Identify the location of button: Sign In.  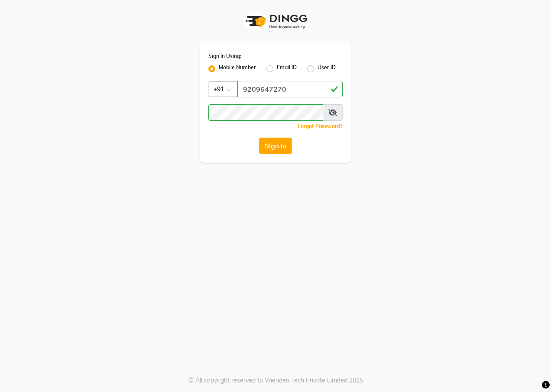
(276, 146).